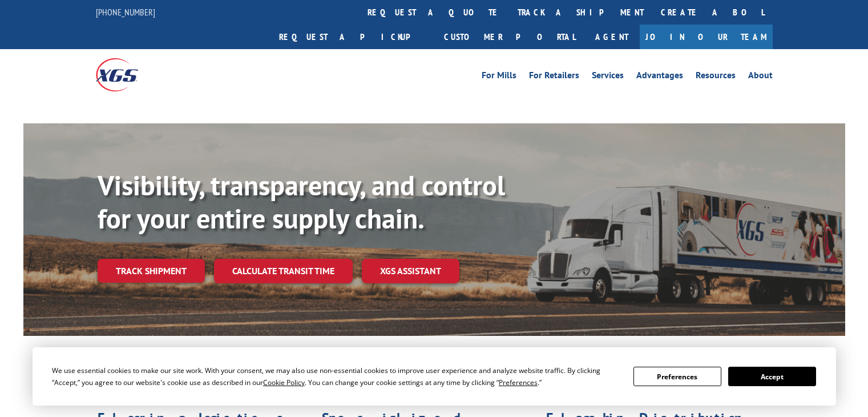  I want to click on a: Track shipment, so click(151, 271).